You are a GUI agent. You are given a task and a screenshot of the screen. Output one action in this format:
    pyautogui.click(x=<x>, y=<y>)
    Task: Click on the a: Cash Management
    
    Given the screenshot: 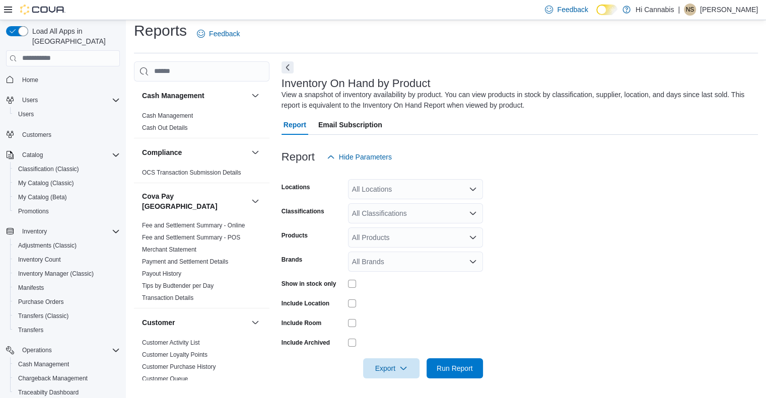 What is the action you would take?
    pyautogui.click(x=43, y=365)
    